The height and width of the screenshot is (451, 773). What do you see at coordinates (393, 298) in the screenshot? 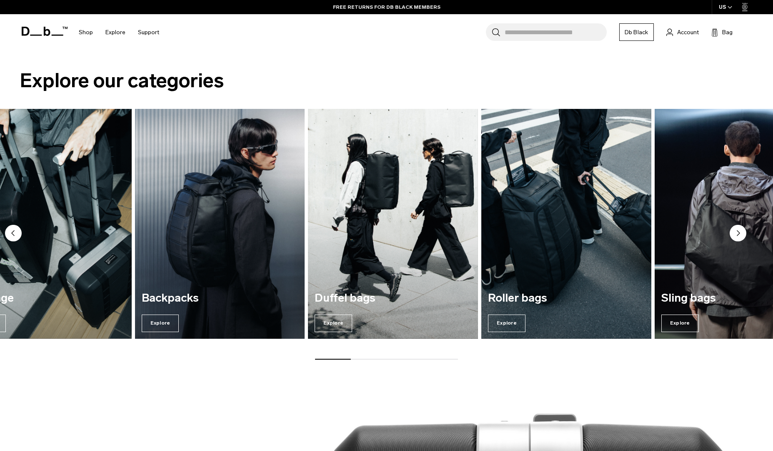
I see `h3: Duffel bags` at bounding box center [393, 298].